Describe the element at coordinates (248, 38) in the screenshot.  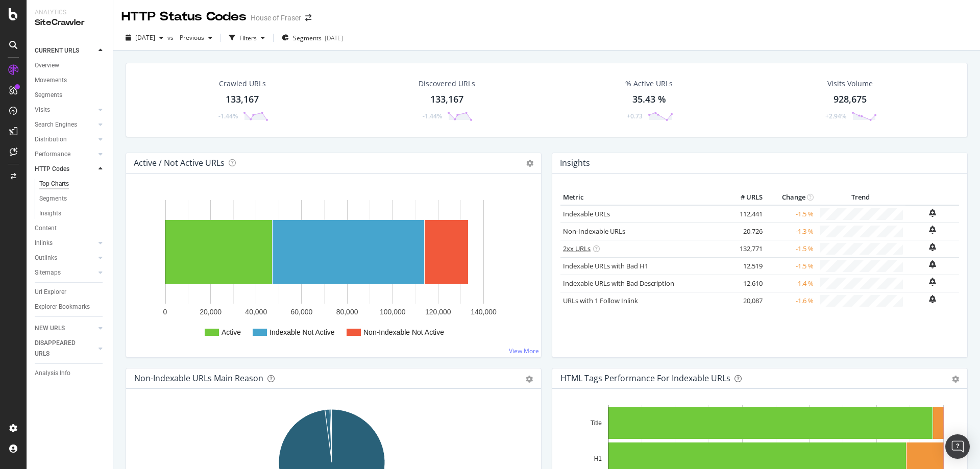
I see `div: Filters` at that location.